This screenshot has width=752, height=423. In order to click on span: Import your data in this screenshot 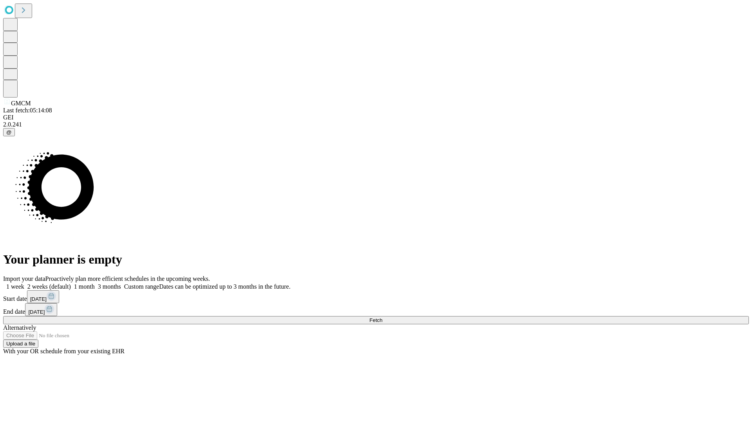, I will do `click(24, 279)`.